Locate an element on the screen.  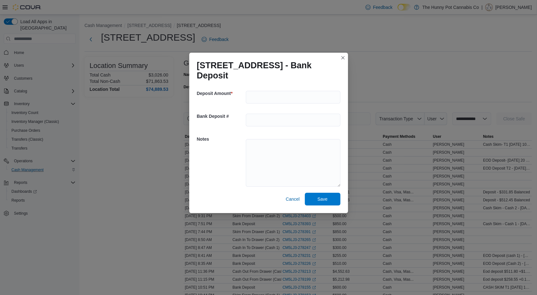
h5: Bank Deposit # is located at coordinates (221, 116).